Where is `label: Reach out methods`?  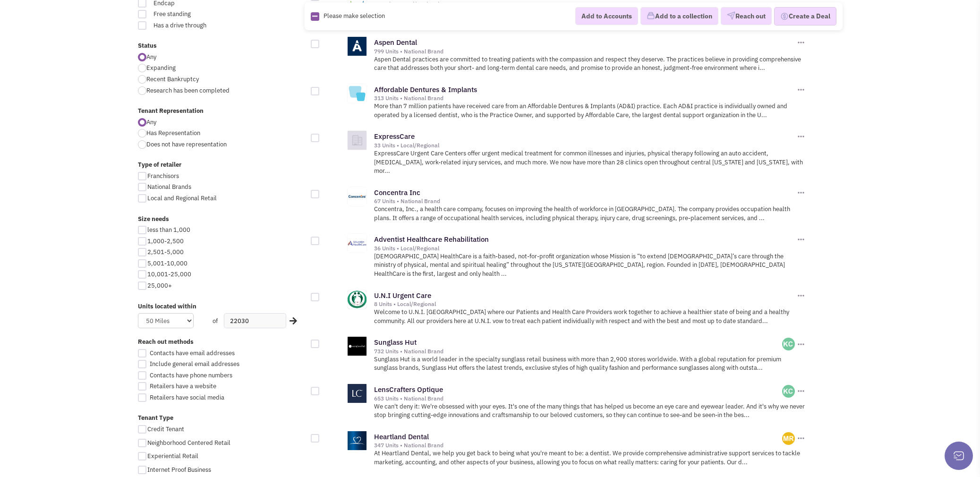 label: Reach out methods is located at coordinates (222, 342).